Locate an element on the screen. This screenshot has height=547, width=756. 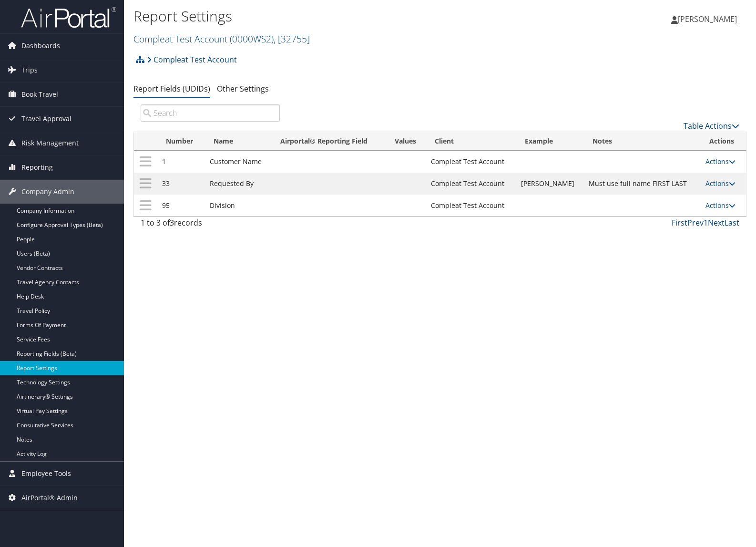
span: Risk Management is located at coordinates (50, 143).